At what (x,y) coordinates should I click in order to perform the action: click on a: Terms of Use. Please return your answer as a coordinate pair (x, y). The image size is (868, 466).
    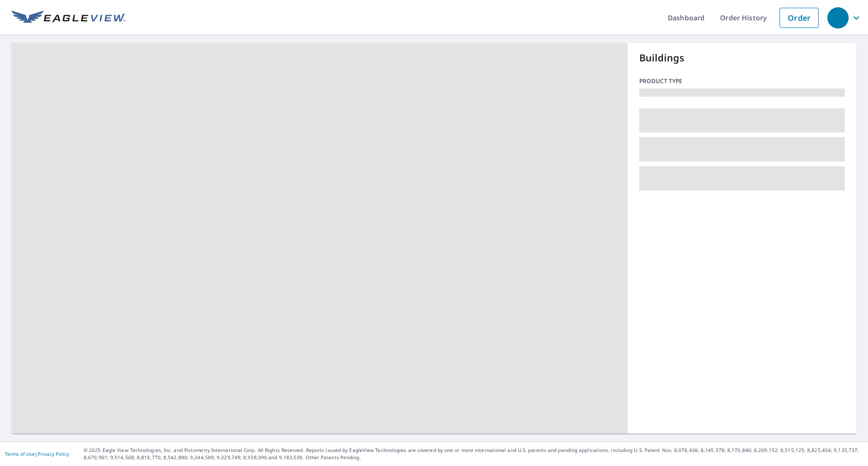
    Looking at the image, I should click on (20, 454).